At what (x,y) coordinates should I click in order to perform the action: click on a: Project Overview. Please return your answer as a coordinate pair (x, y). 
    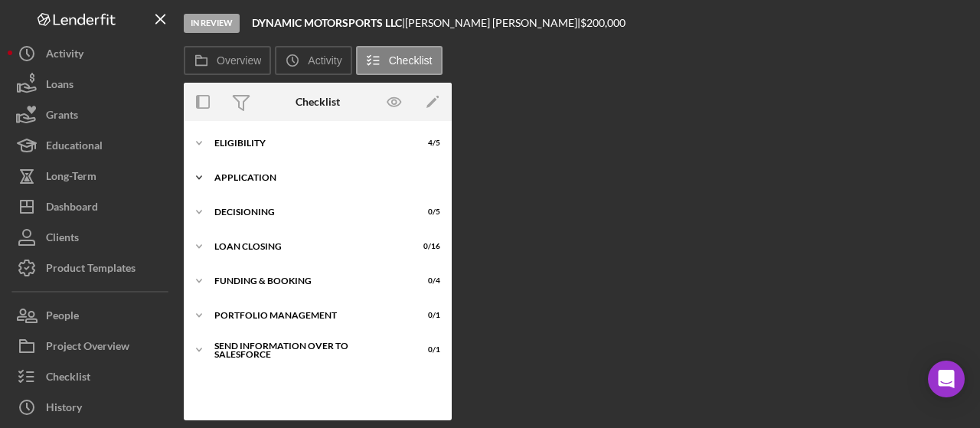
    Looking at the image, I should click on (92, 346).